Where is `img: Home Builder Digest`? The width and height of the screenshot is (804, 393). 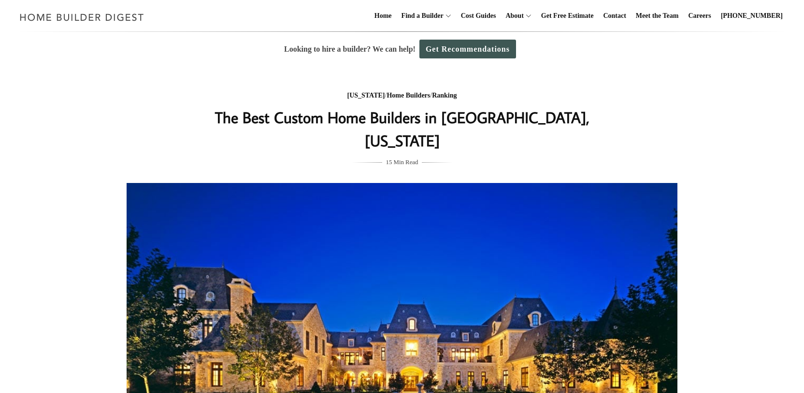
img: Home Builder Digest is located at coordinates (82, 17).